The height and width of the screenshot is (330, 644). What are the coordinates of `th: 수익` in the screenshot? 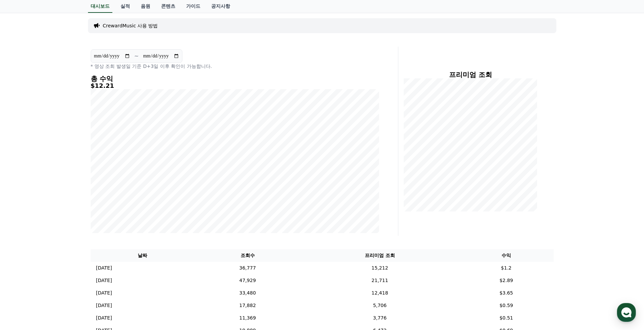 It's located at (506, 255).